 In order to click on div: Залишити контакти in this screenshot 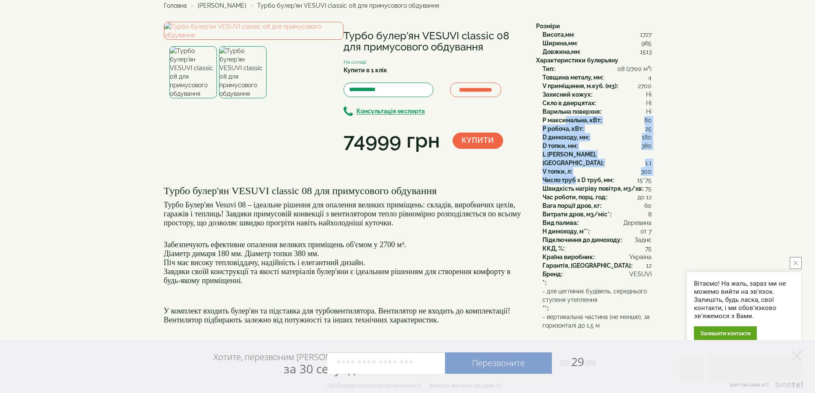, I will do `click(725, 333)`.